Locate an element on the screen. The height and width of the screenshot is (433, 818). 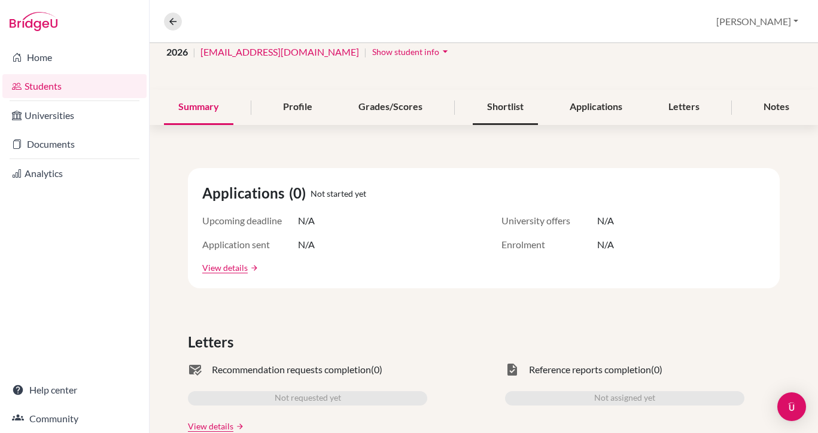
div: Notes is located at coordinates (776, 107).